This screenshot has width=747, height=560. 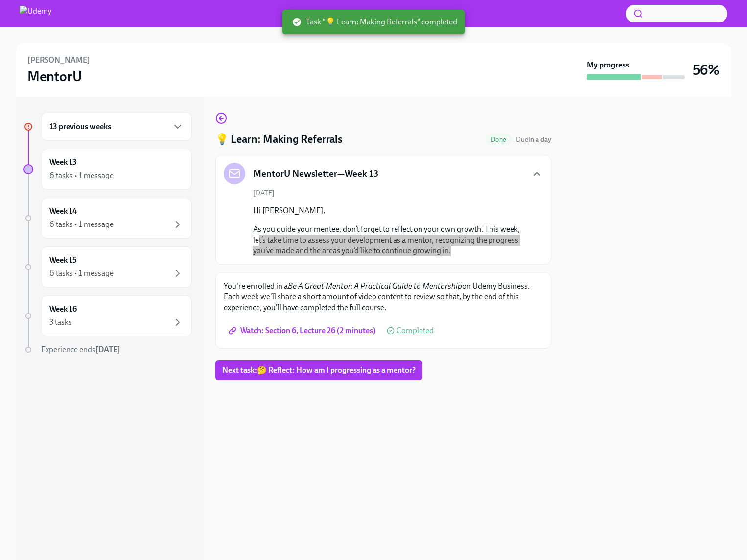 I want to click on a: Week 156 tasks • 1 message, so click(x=108, y=267).